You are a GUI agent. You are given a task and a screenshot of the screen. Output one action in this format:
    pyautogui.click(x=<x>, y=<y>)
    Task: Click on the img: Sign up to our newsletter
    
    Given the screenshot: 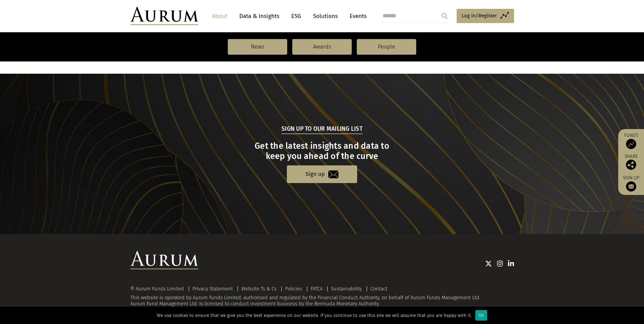 What is the action you would take?
    pyautogui.click(x=631, y=186)
    